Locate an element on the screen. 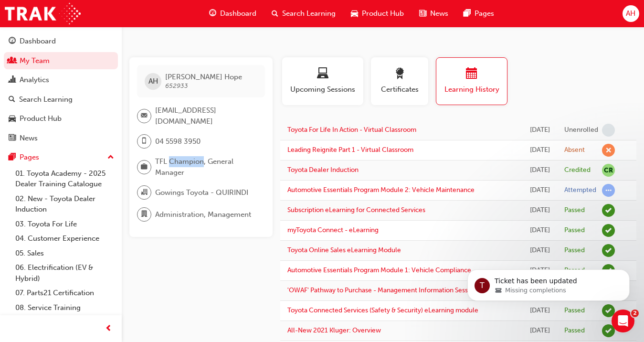 The width and height of the screenshot is (644, 342). span: Upcoming Sessions is located at coordinates (323, 89).